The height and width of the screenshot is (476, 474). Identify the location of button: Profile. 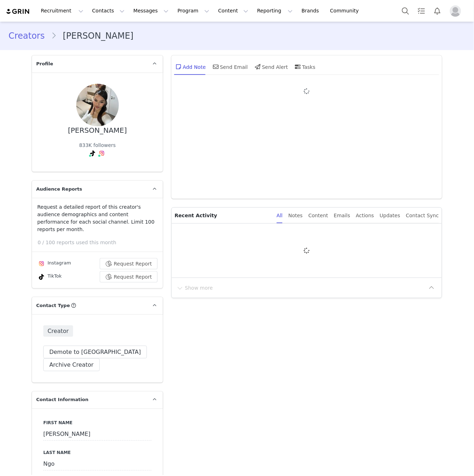
(457, 11).